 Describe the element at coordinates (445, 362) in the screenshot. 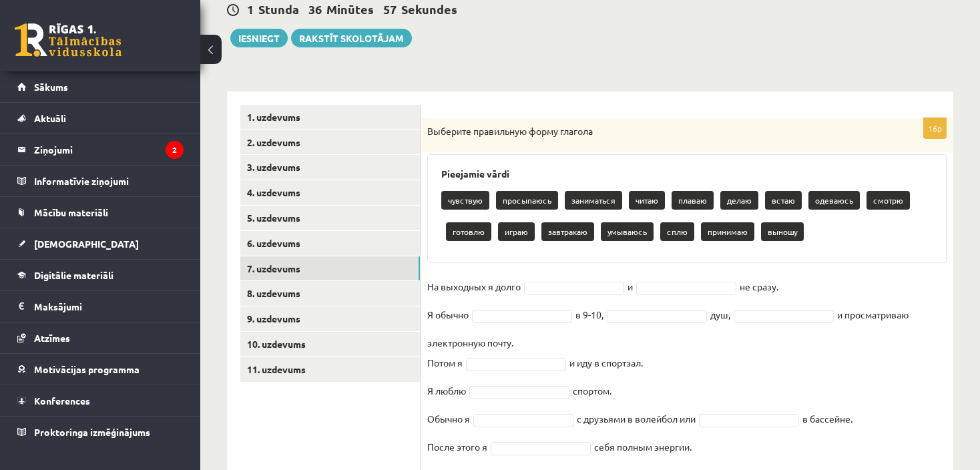

I see `p: Потом я` at that location.